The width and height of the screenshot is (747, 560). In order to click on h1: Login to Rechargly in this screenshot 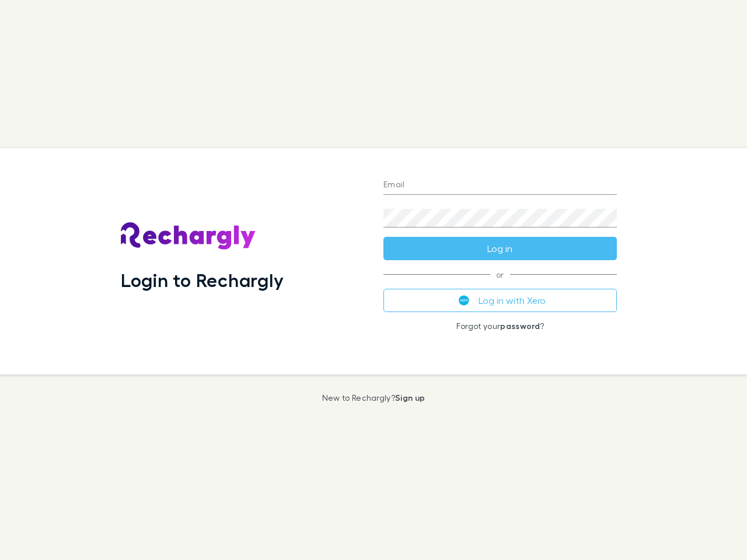, I will do `click(202, 280)`.